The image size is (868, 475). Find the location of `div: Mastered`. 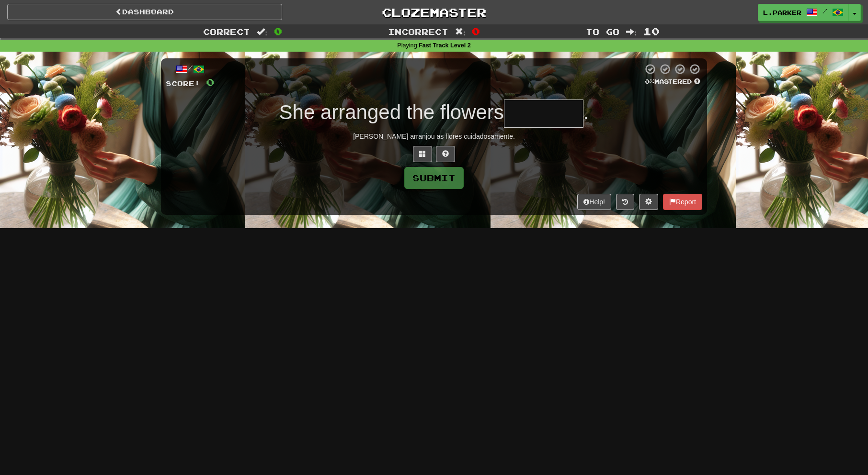

div: Mastered is located at coordinates (673, 82).